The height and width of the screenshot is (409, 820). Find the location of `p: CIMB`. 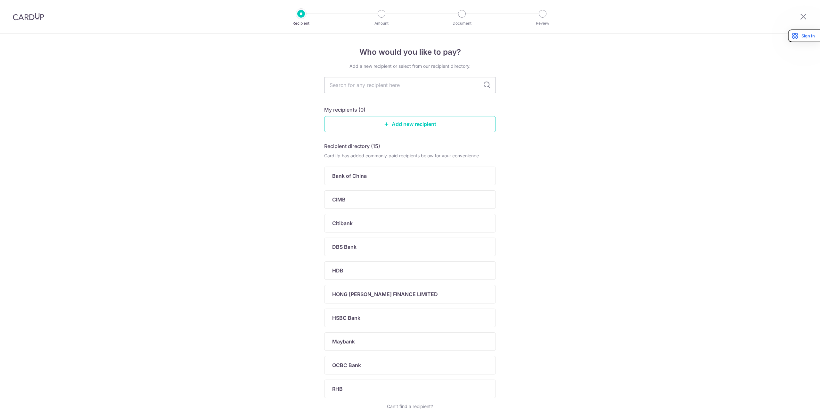

p: CIMB is located at coordinates (339, 200).